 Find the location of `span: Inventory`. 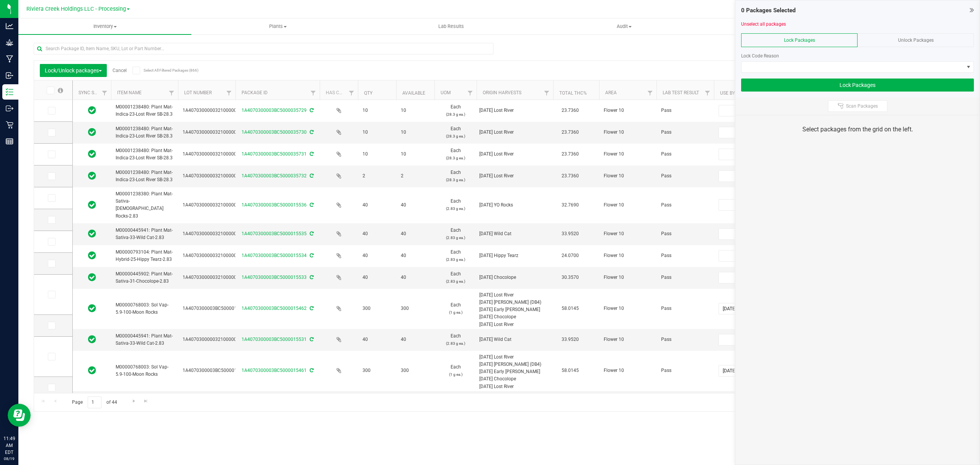

span: Inventory is located at coordinates (105, 27).